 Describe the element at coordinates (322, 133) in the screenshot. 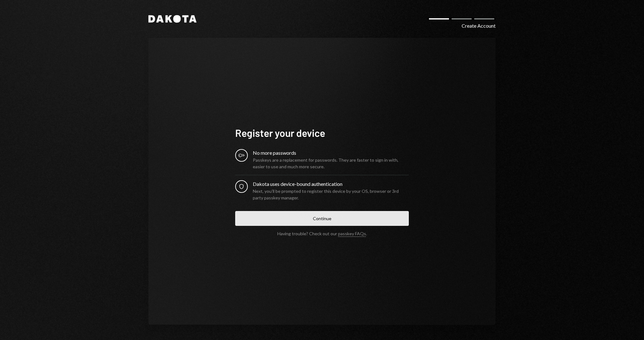

I see `h1: Register your device` at that location.